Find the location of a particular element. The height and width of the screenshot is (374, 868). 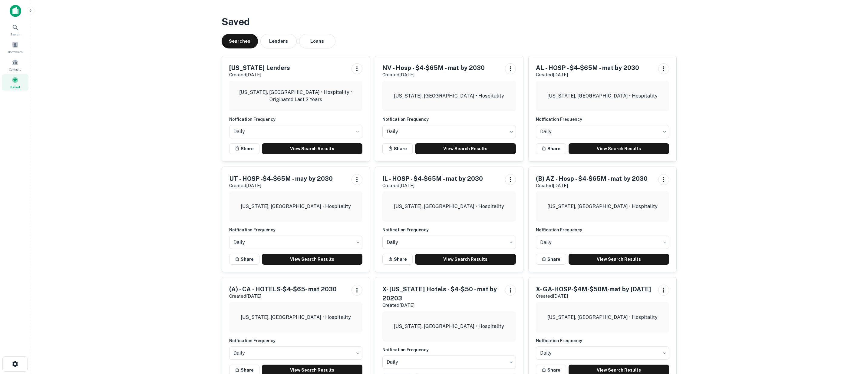

div: Chat Widget is located at coordinates (853, 340).